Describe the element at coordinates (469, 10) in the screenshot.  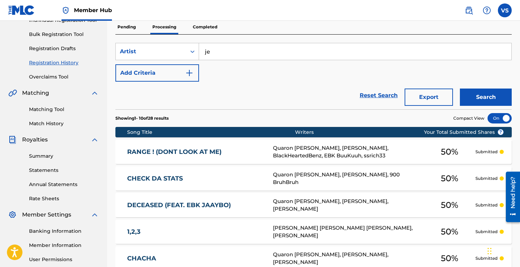
I see `img: search` at that location.